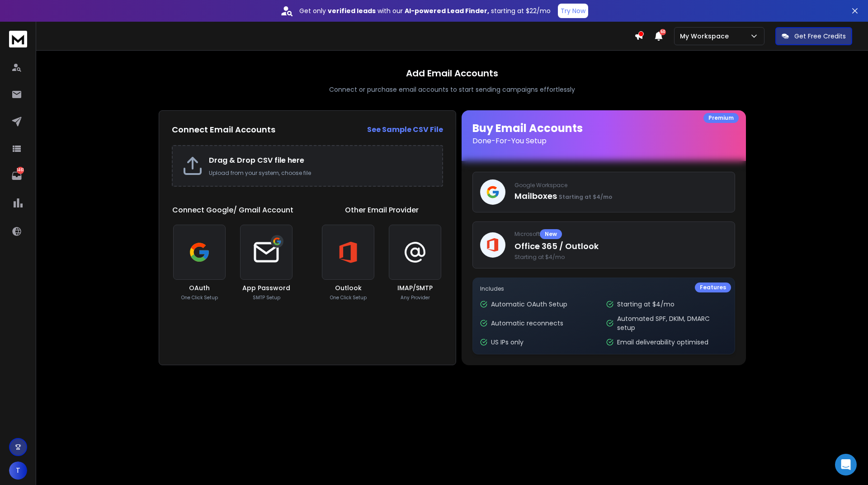 The height and width of the screenshot is (485, 868). I want to click on img: logo, so click(18, 39).